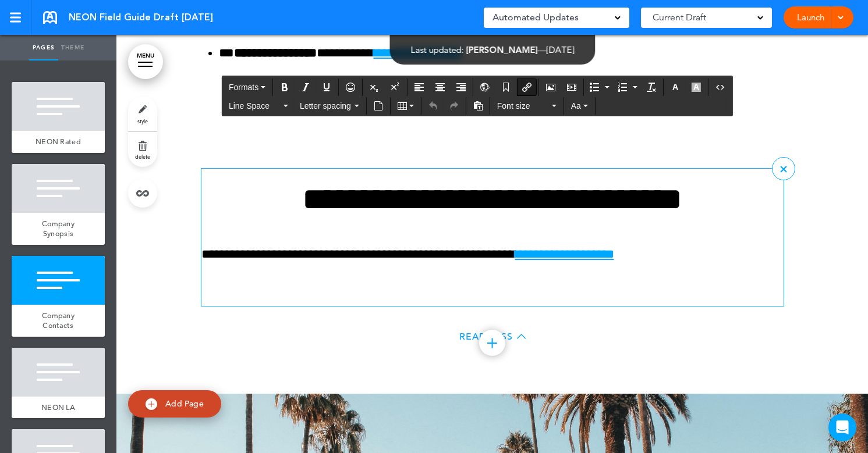  I want to click on a: delete, so click(142, 149).